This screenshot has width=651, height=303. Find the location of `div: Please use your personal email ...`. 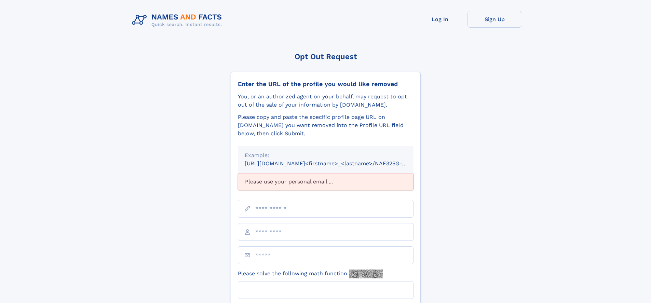

div: Please use your personal email ... is located at coordinates (326, 182).